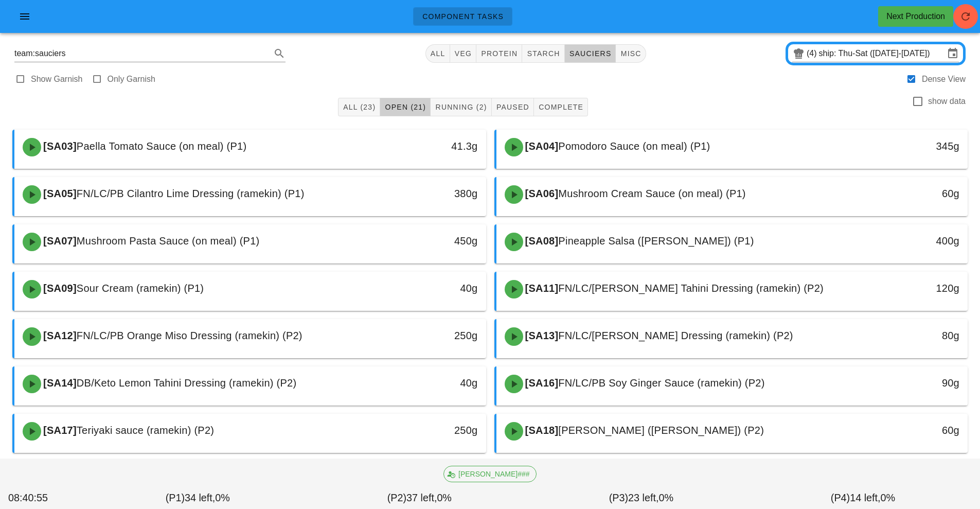 The height and width of the screenshot is (509, 980). Describe the element at coordinates (359, 107) in the screenshot. I see `span: All (23)` at that location.